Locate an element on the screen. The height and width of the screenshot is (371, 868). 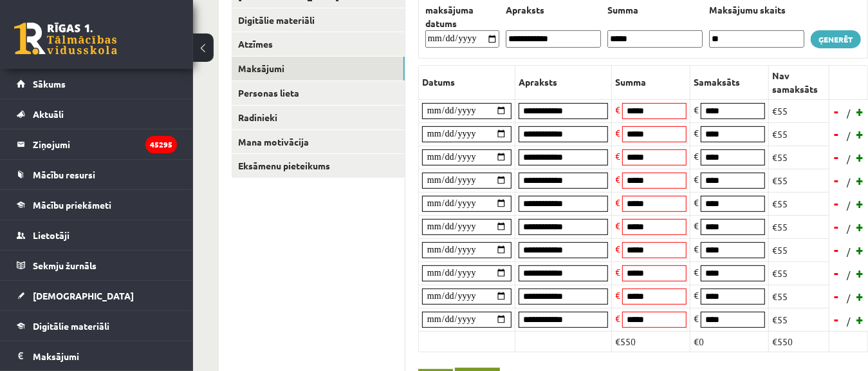
th: Samaksāts is located at coordinates (730, 82).